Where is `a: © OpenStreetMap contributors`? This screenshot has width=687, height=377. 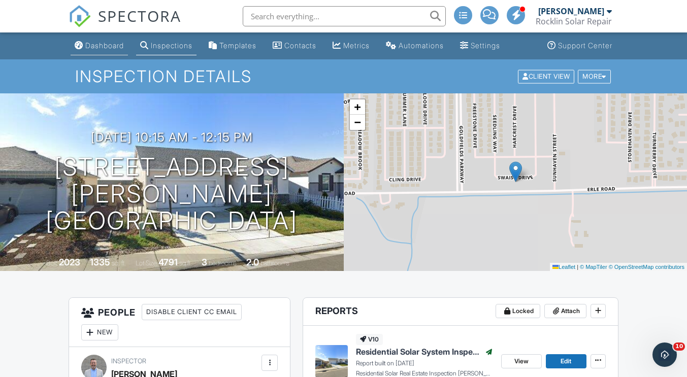
a: © OpenStreetMap contributors is located at coordinates (647, 267).